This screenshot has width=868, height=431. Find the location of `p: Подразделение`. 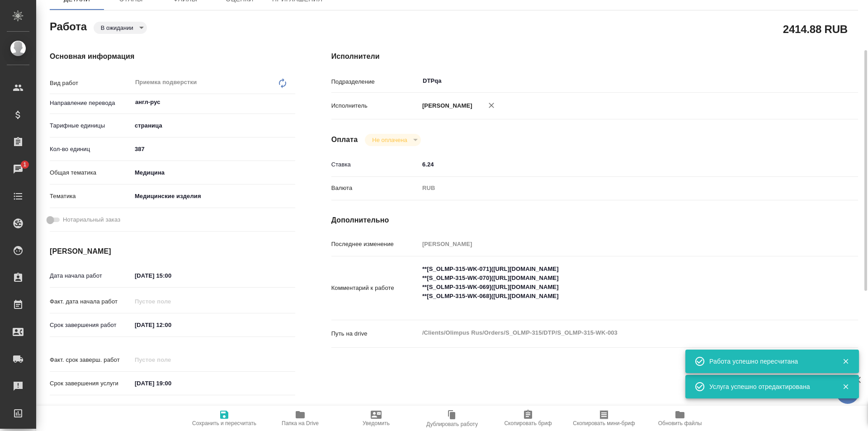

p: Подразделение is located at coordinates (375, 82).